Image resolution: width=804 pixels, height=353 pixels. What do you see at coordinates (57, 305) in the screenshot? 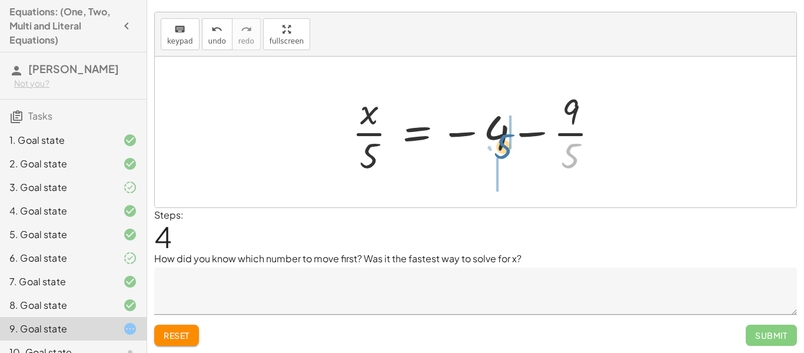
I see `div: 8. Goal state` at bounding box center [57, 305].